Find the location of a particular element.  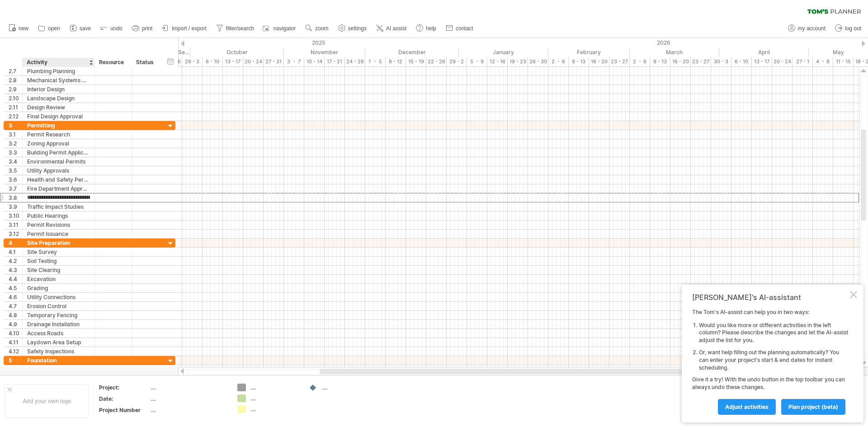

div: October 2025 is located at coordinates (237, 52).